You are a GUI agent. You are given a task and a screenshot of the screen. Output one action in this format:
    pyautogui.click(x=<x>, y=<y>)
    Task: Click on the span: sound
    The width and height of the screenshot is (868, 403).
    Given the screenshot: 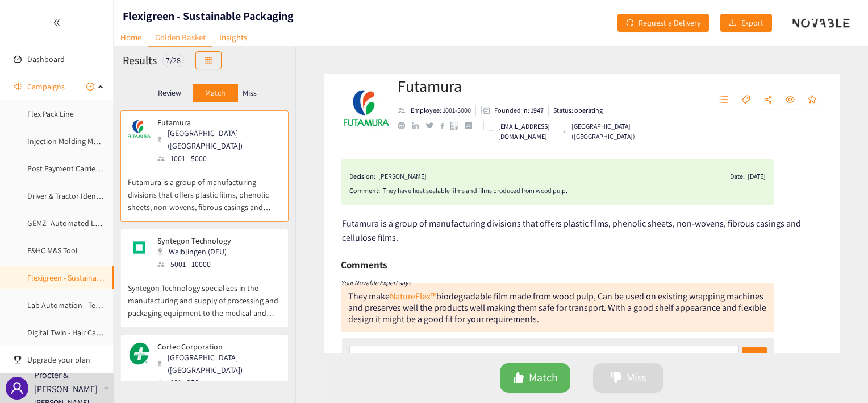 What is the action you would take?
    pyautogui.click(x=18, y=86)
    